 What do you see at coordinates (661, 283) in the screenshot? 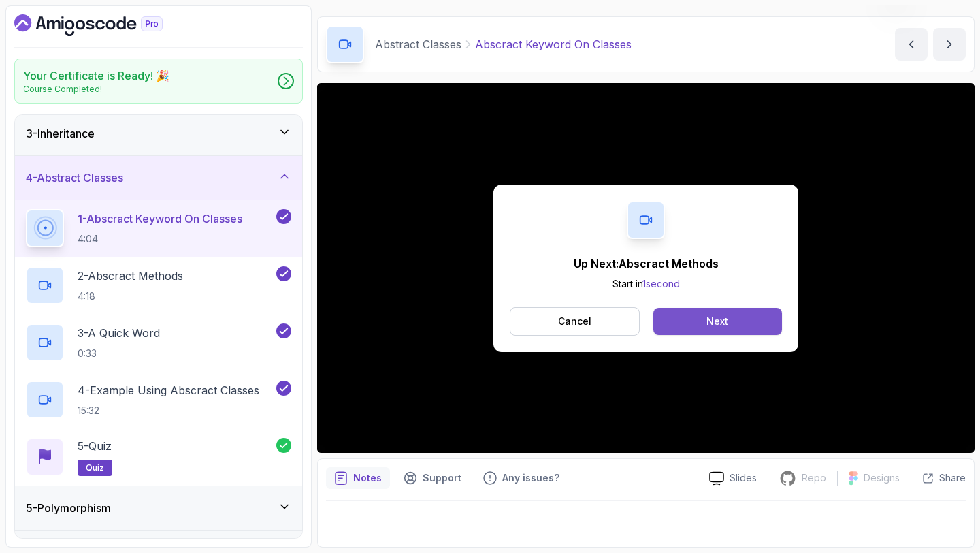
I see `span: 1 second` at bounding box center [661, 283].